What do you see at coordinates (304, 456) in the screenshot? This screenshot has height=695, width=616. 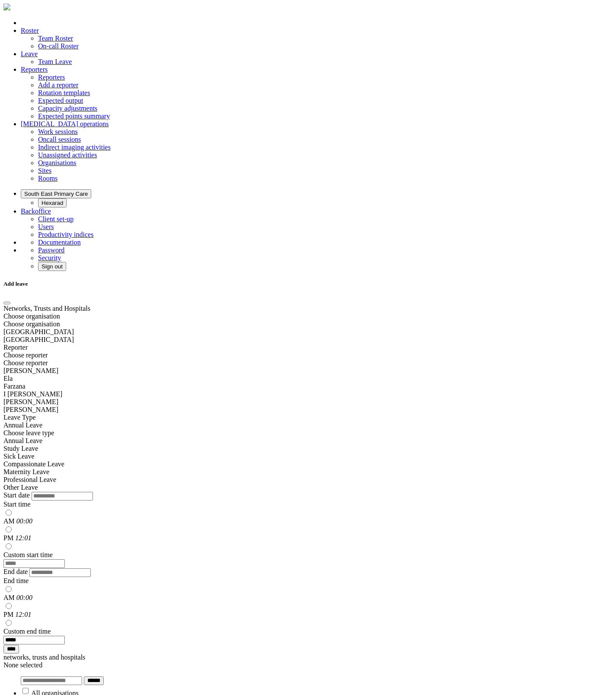 I see `div: Sick Leave` at bounding box center [304, 456].